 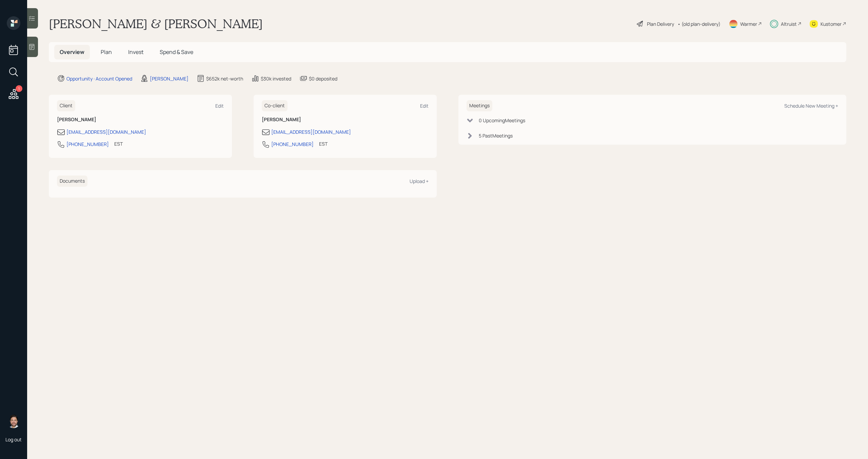 What do you see at coordinates (660, 24) in the screenshot?
I see `div: Plan Delivery` at bounding box center [660, 24].